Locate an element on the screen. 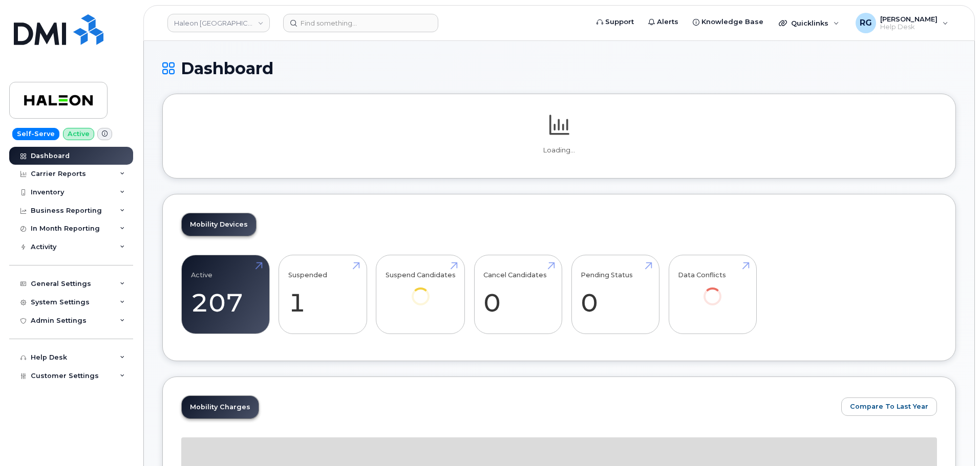  a: Pending Status 0 is located at coordinates (615, 294).